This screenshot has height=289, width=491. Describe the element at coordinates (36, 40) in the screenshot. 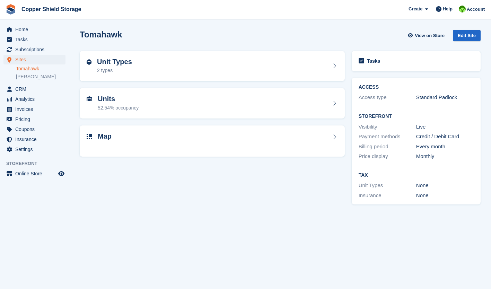

I see `span: Tasks` at that location.